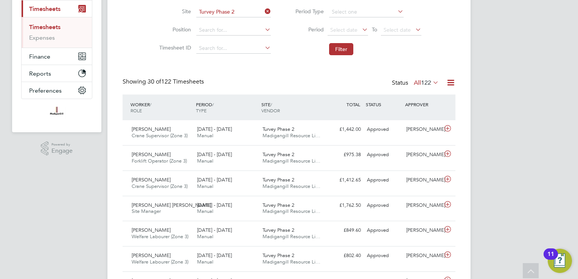  Describe the element at coordinates (270, 110) in the screenshot. I see `span: VENDOR` at that location.